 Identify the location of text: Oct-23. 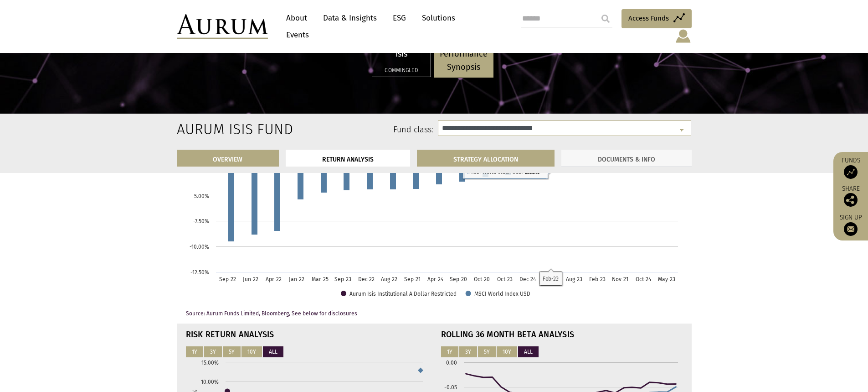
(504, 279).